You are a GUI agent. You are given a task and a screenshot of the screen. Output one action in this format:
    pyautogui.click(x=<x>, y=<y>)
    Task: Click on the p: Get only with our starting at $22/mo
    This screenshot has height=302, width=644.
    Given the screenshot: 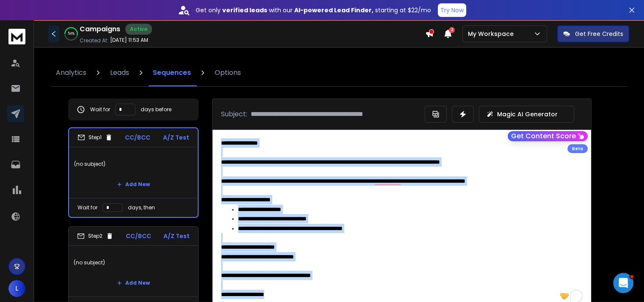 What is the action you would take?
    pyautogui.click(x=313, y=10)
    